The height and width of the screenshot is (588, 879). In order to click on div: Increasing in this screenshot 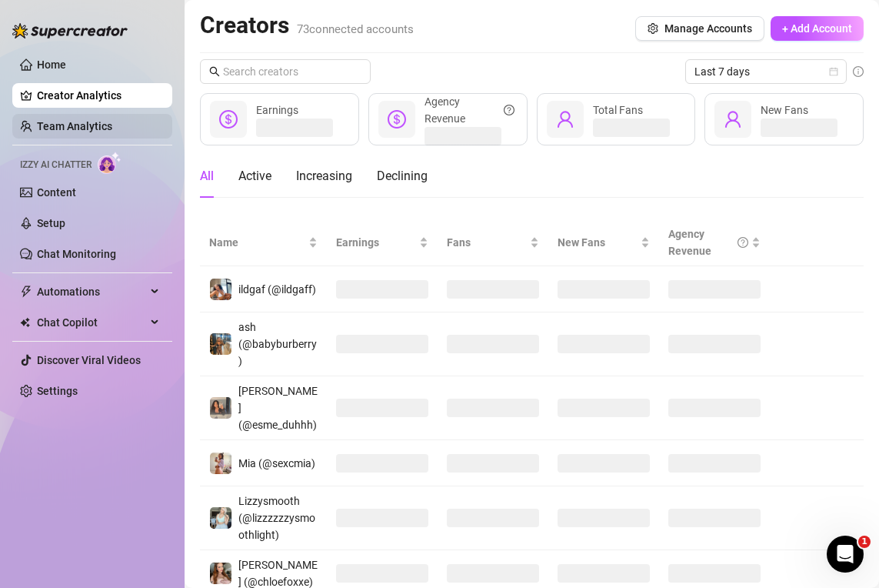, I will do `click(324, 176)`.